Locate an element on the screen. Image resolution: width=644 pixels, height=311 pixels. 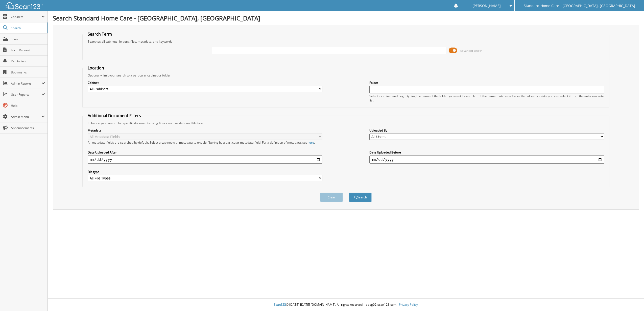
input: end is located at coordinates (487, 159).